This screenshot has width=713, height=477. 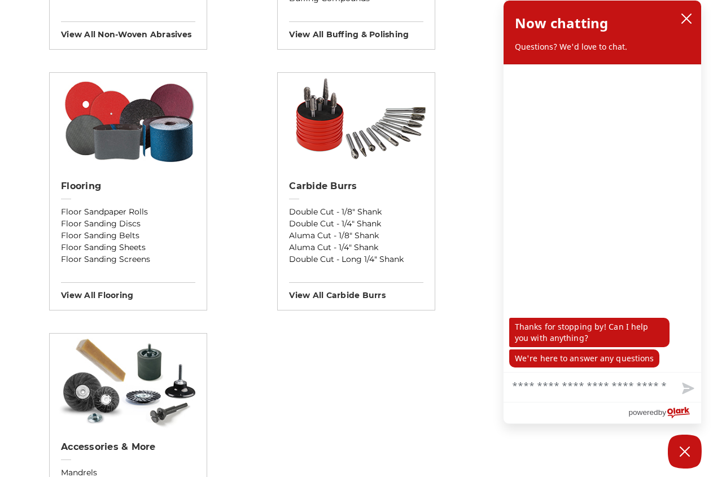 What do you see at coordinates (356, 121) in the screenshot?
I see `img: Carbide Burrs` at bounding box center [356, 121].